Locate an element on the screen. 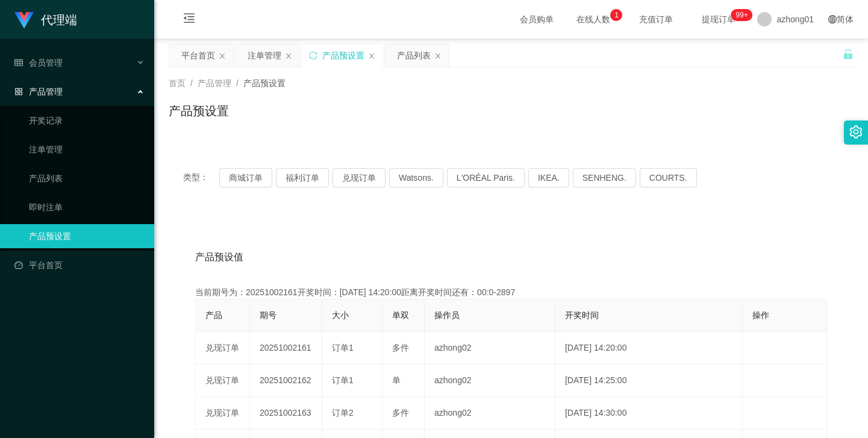 This screenshot has height=438, width=868. td: 20251002162 is located at coordinates (286, 380).